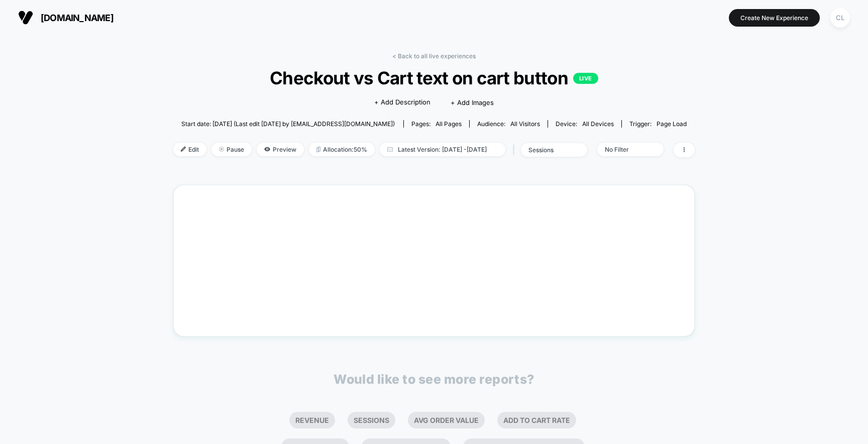 This screenshot has width=868, height=444. What do you see at coordinates (26, 18) in the screenshot?
I see `img: Visually logo` at bounding box center [26, 18].